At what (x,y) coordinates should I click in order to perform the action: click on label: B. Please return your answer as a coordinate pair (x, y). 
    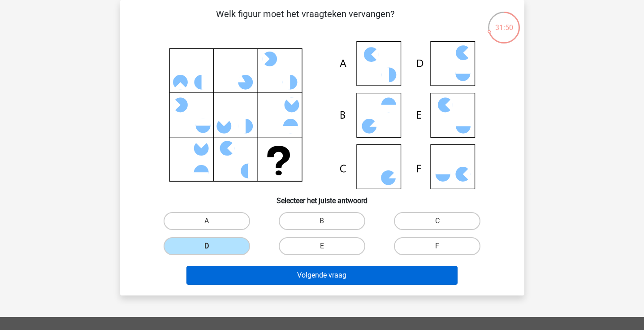
    Looking at the image, I should click on (322, 221).